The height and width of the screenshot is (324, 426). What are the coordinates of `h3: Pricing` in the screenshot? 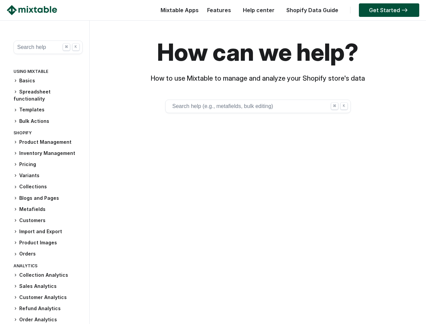 It's located at (48, 164).